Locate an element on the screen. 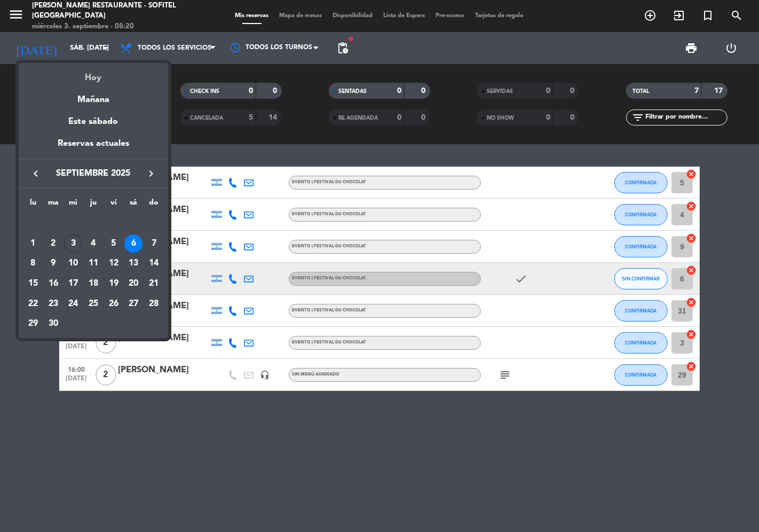  i: keyboard_arrow_right is located at coordinates (151, 174).